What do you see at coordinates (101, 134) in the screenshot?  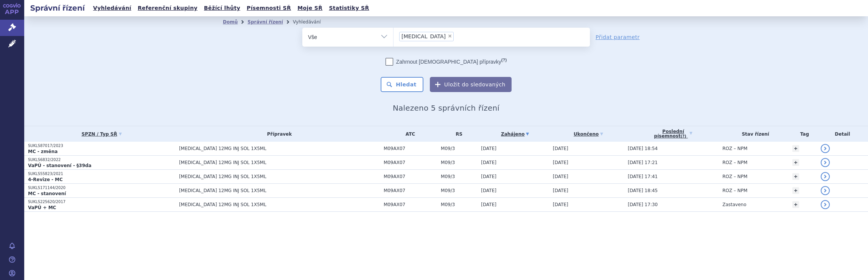 I see `a: SPZN / Typ SŘ` at bounding box center [101, 134].